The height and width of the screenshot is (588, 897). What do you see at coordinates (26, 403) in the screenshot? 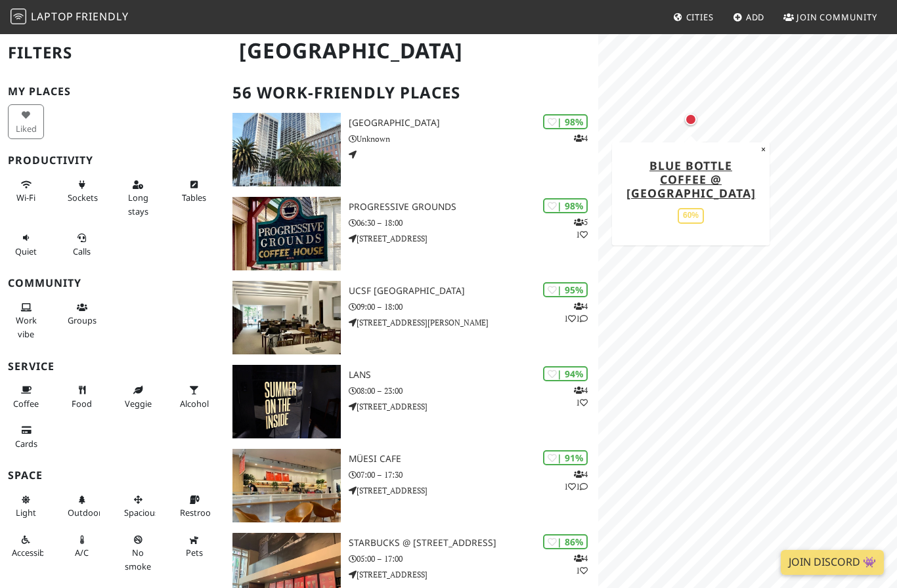
I see `span: Coffee` at bounding box center [26, 403].